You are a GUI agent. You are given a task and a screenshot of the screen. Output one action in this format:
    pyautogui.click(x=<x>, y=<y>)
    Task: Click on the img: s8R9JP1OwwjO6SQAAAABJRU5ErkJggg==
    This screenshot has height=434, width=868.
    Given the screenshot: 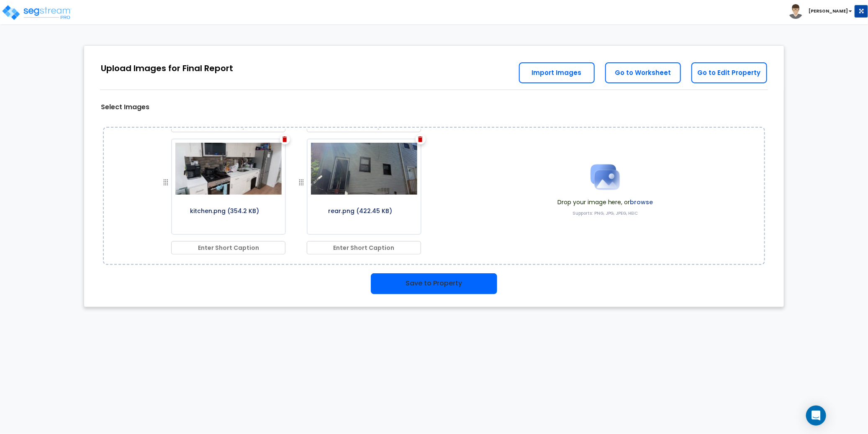 What is the action you would take?
    pyautogui.click(x=364, y=169)
    